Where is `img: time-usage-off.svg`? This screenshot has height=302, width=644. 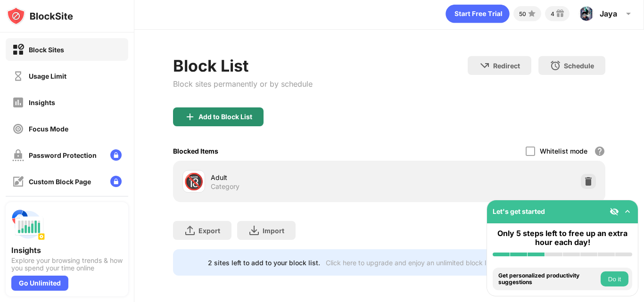
img: time-usage-off.svg is located at coordinates (18, 76).